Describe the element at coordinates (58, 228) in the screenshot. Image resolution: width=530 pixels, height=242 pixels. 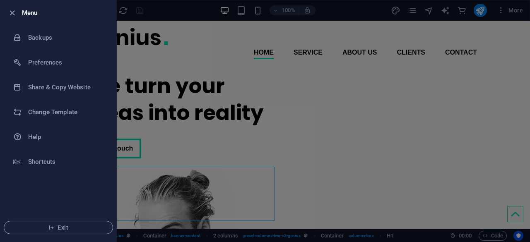
I see `button: Exit` at that location.